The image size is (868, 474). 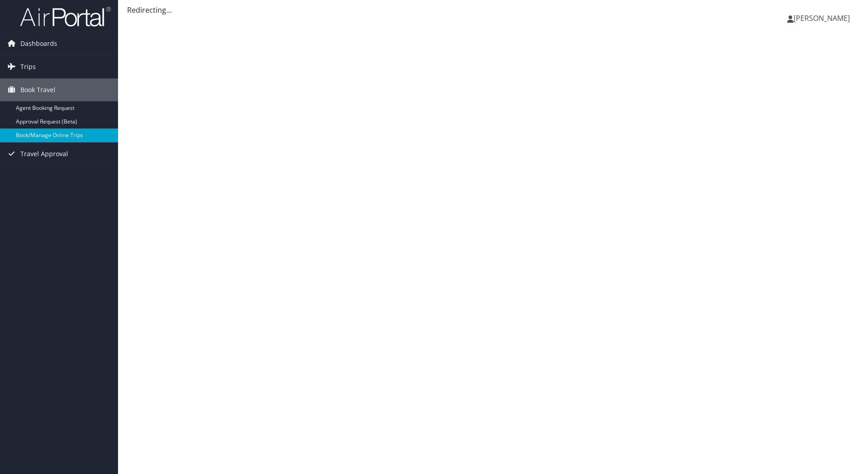 What do you see at coordinates (66, 16) in the screenshot?
I see `img: airportal-logo.png` at bounding box center [66, 16].